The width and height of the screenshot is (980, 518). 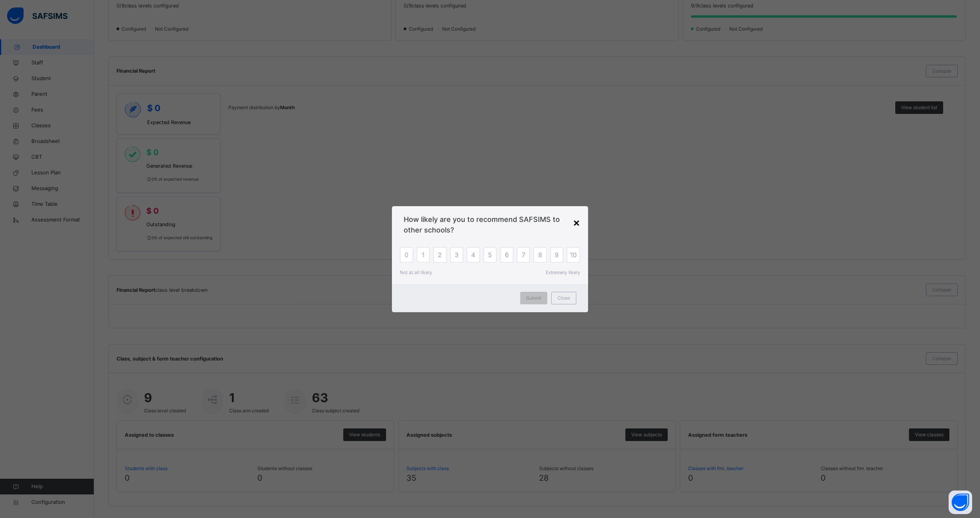 What do you see at coordinates (416, 273) in the screenshot?
I see `span: Not at all likely` at bounding box center [416, 273].